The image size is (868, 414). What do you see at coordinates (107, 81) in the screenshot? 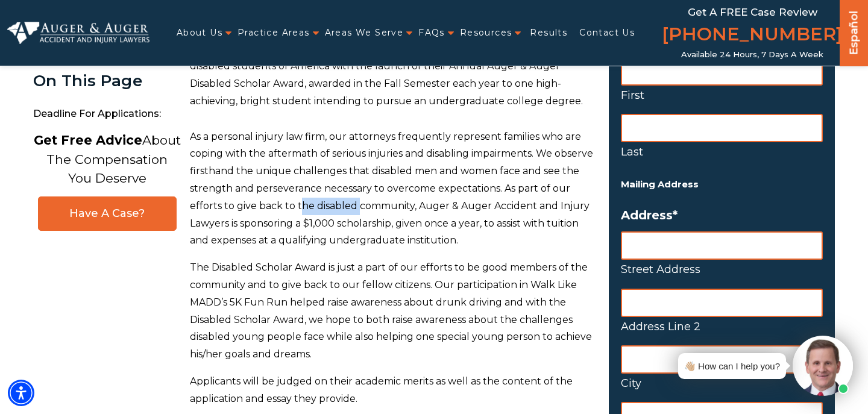
I see `div: On This Page` at bounding box center [107, 81].